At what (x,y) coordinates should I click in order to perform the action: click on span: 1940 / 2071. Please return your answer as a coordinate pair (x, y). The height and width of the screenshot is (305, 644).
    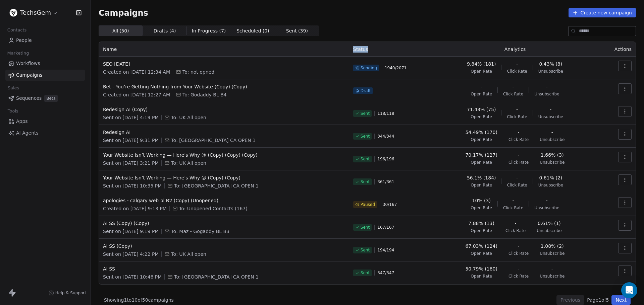
    Looking at the image, I should click on (395, 68).